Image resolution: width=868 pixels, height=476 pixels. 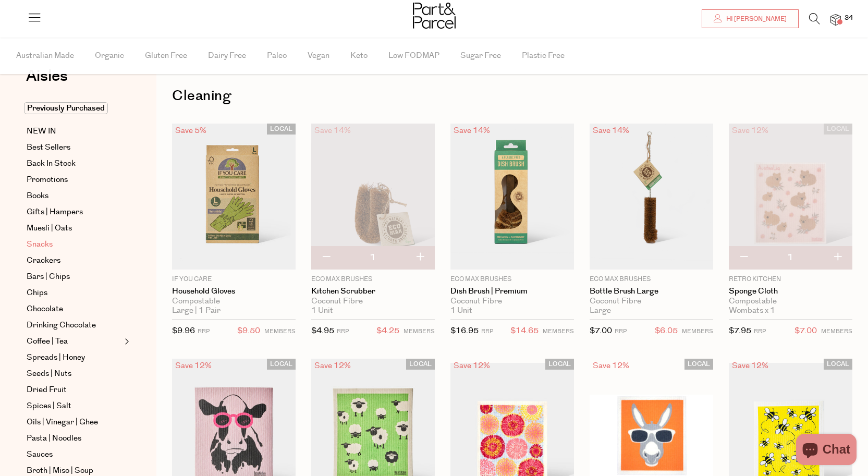 I want to click on a: Sauces, so click(x=74, y=455).